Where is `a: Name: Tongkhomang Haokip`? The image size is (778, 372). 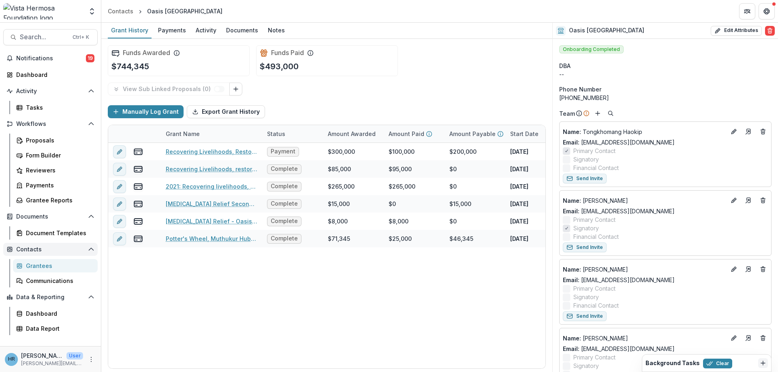
a: Name: Tongkhomang Haokip is located at coordinates (644, 132).